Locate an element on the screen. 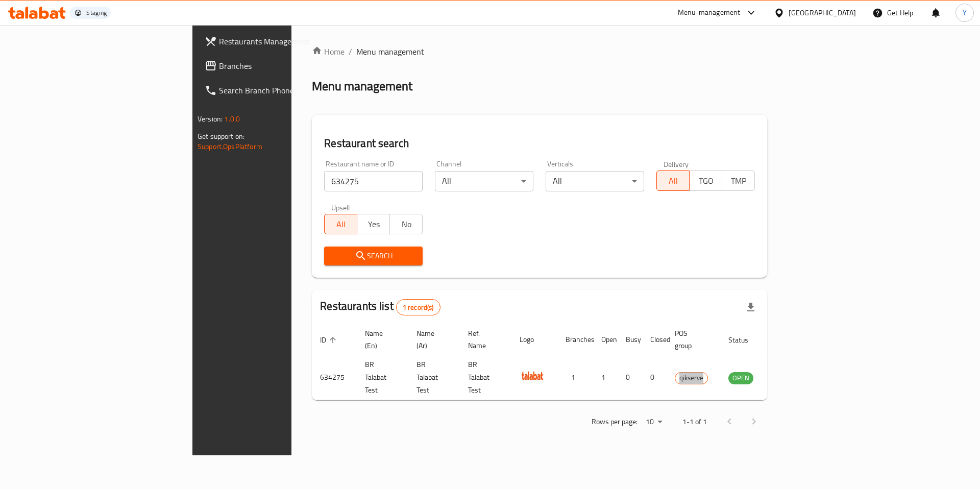 Image resolution: width=980 pixels, height=489 pixels. span: Menu management is located at coordinates (390, 52).